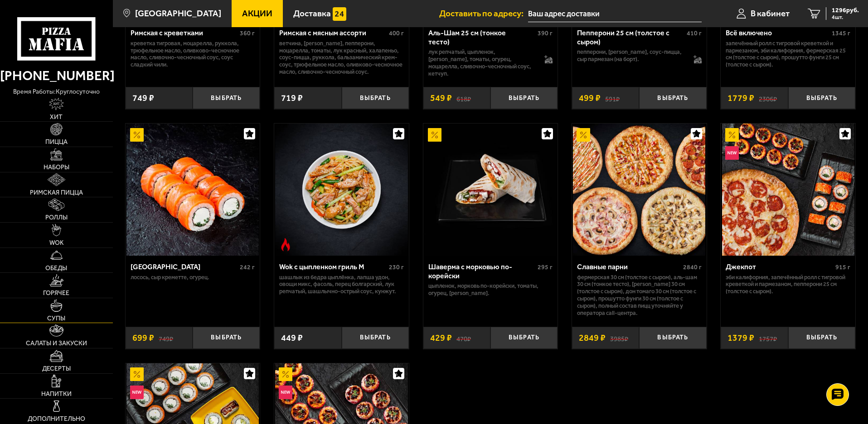 The height and width of the screenshot is (424, 868). What do you see at coordinates (56, 269) in the screenshot?
I see `span: Обеды` at bounding box center [56, 269].